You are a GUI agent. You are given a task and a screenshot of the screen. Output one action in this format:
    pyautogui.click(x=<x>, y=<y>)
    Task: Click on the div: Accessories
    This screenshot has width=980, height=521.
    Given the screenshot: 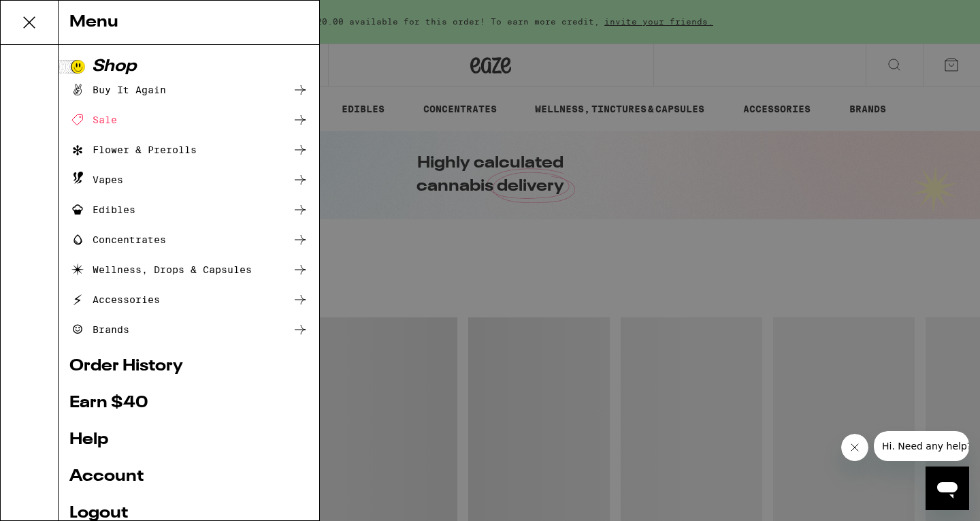 What is the action you would take?
    pyautogui.click(x=115, y=300)
    